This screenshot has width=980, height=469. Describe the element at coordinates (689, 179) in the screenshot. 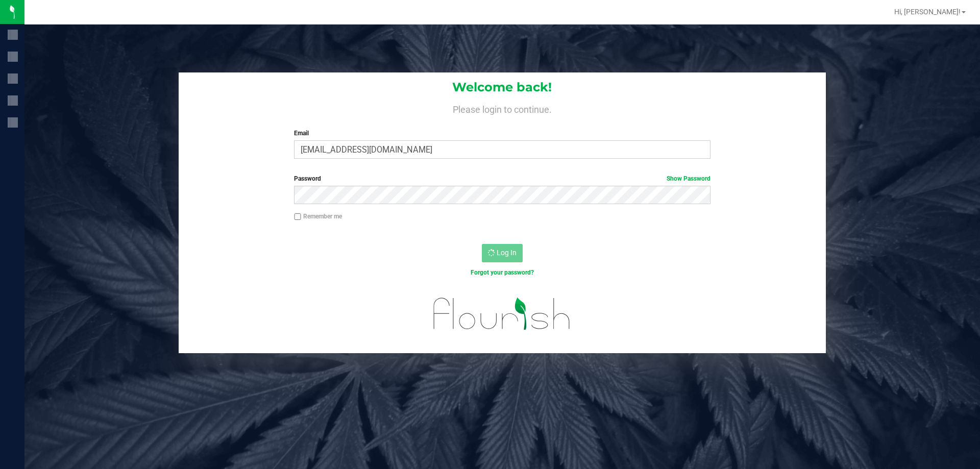

I see `a: Show Password` at that location.